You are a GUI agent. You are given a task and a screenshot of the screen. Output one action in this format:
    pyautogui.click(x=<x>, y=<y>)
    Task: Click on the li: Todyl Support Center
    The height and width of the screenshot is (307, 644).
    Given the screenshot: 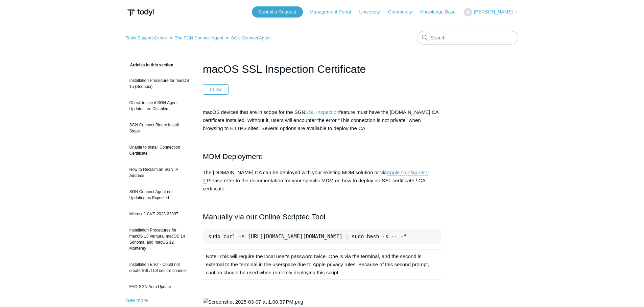 What is the action you would take?
    pyautogui.click(x=147, y=38)
    